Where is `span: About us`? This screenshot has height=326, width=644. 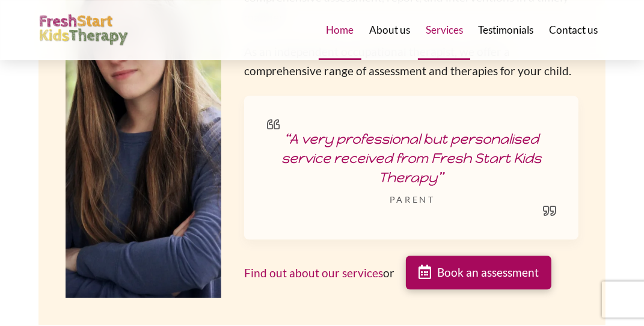
span: About us is located at coordinates (390, 29).